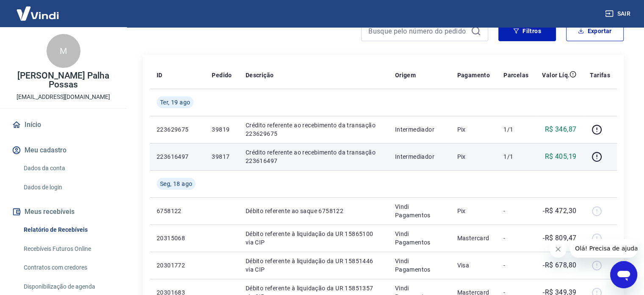  What do you see at coordinates (595, 31) in the screenshot?
I see `button: Exportar` at bounding box center [595, 31].